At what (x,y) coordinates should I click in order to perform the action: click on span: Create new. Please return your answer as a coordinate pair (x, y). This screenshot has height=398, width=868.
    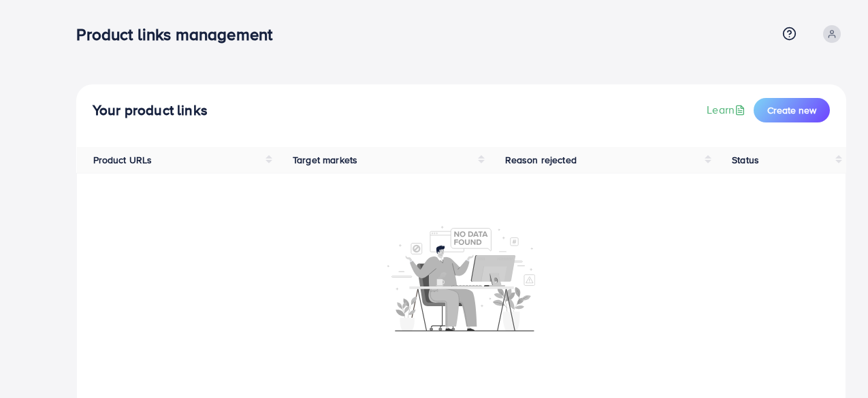
    Looking at the image, I should click on (791, 110).